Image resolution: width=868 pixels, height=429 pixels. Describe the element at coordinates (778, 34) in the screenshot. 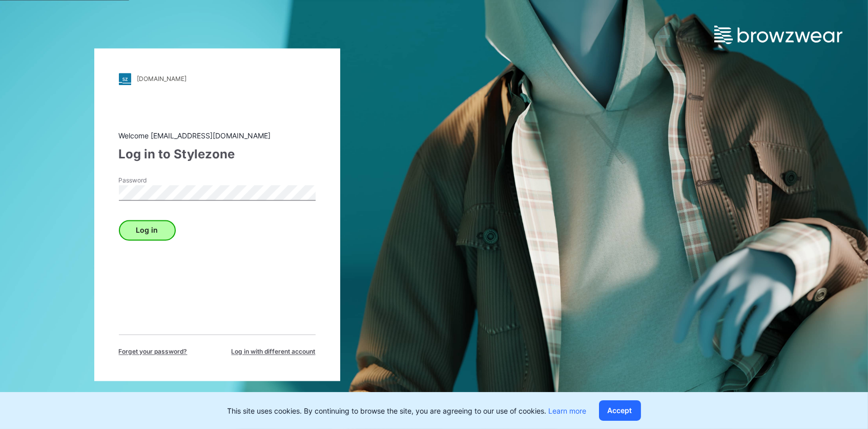

I see `img: browzwear-logo.e42bd6dac1945053ebaf764b6aa21510.svg` at that location.